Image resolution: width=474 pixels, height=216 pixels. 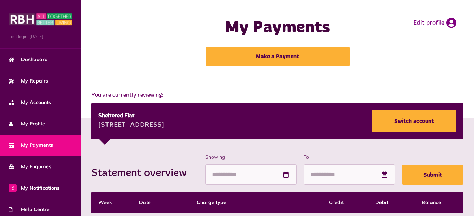 What do you see at coordinates (34, 188) in the screenshot?
I see `span: My Notifications` at bounding box center [34, 188].